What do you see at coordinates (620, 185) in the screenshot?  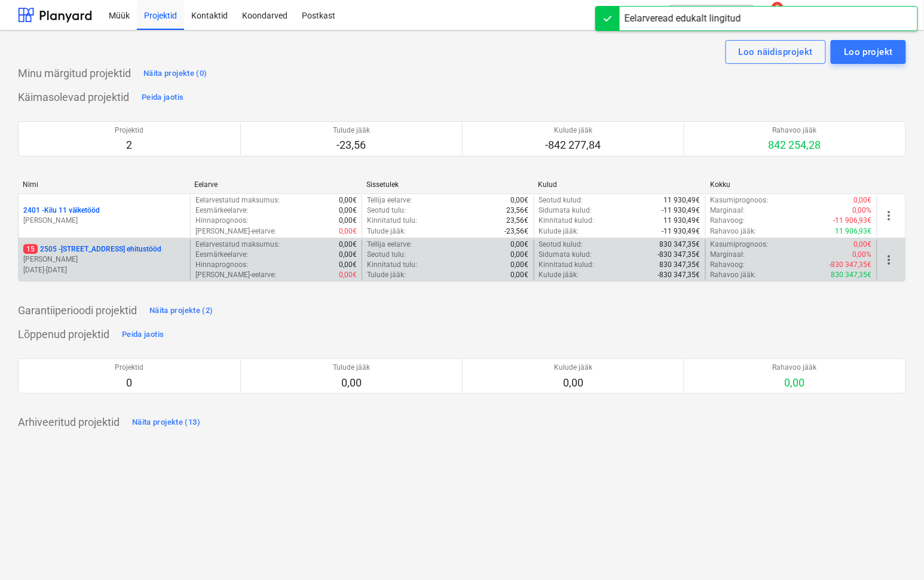 I see `div: Kulud` at bounding box center [620, 185].